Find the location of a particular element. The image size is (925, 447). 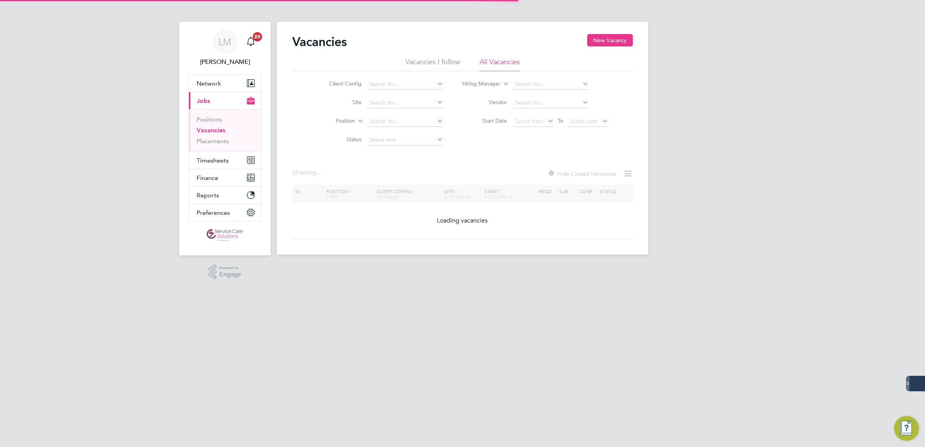

button: Preferences is located at coordinates (225, 213).